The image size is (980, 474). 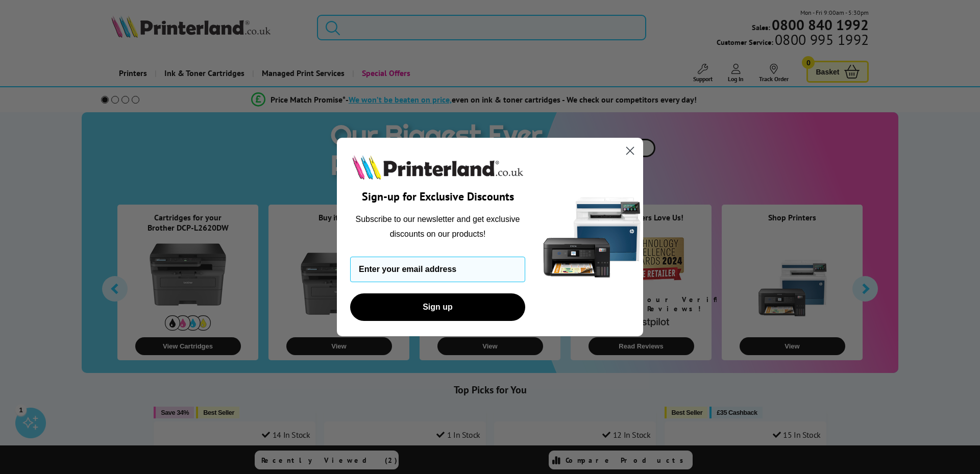 What do you see at coordinates (438, 196) in the screenshot?
I see `span: Sign-up for Exclusive Discounts` at bounding box center [438, 196].